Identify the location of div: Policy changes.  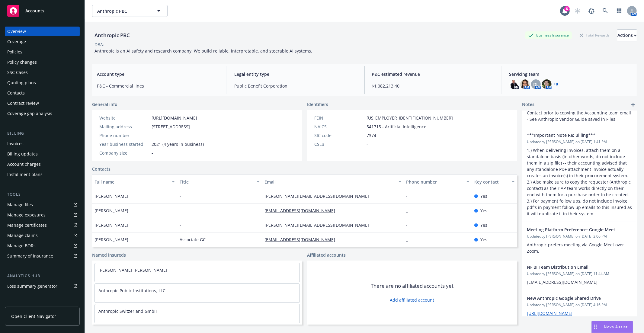
(22, 62).